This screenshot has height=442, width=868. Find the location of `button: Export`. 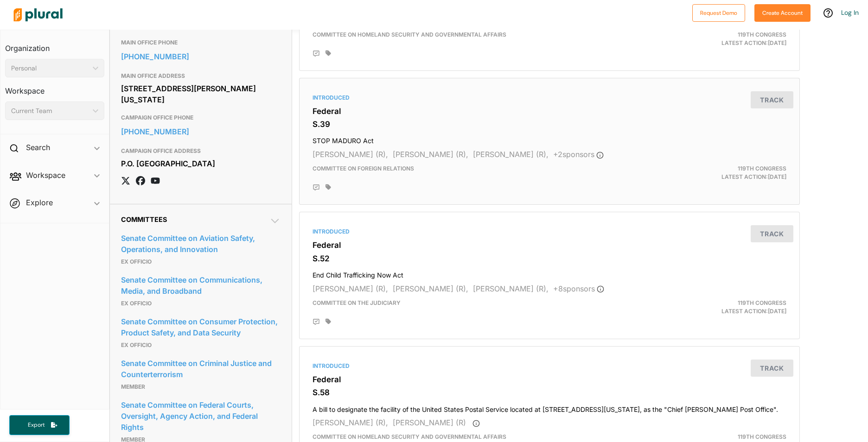

button: Export is located at coordinates (39, 425).